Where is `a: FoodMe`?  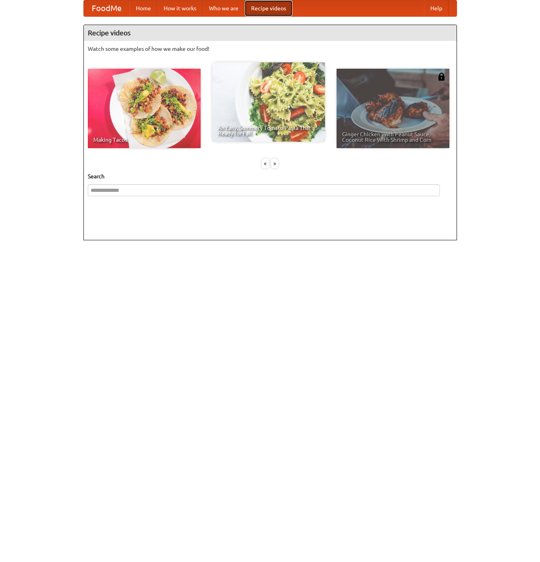 a: FoodMe is located at coordinates (107, 8).